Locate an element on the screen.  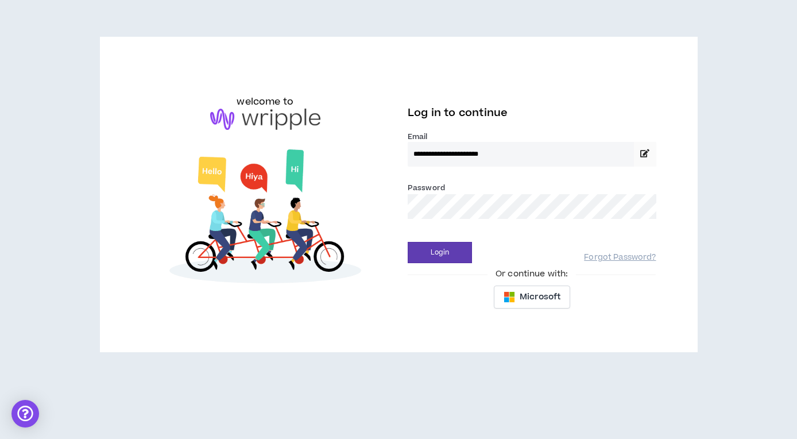
a: Forgot Password? is located at coordinates (620, 257).